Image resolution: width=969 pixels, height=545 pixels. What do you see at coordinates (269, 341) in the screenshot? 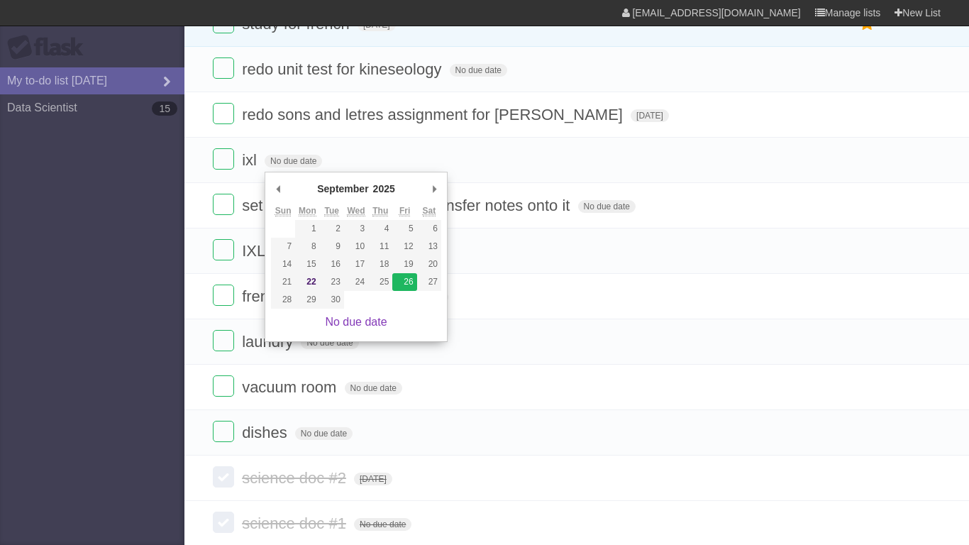
I see `span: laundry` at bounding box center [269, 341].